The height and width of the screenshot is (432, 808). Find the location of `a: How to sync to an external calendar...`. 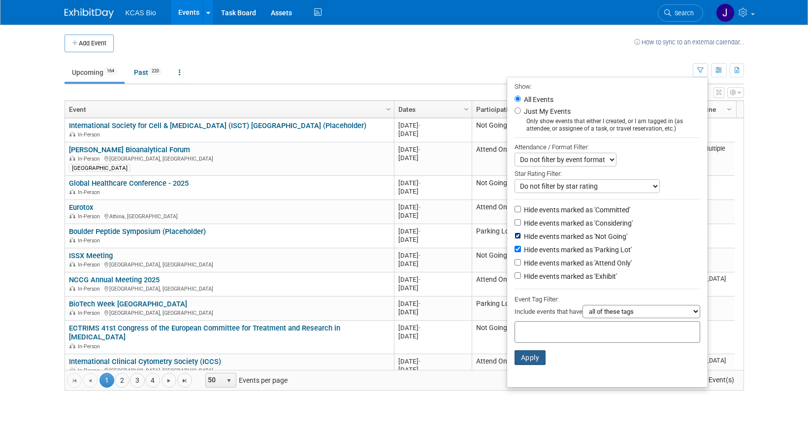

a: How to sync to an external calendar... is located at coordinates (689, 42).